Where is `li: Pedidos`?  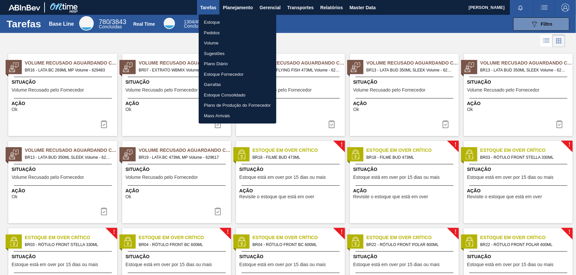
li: Pedidos is located at coordinates (237, 33).